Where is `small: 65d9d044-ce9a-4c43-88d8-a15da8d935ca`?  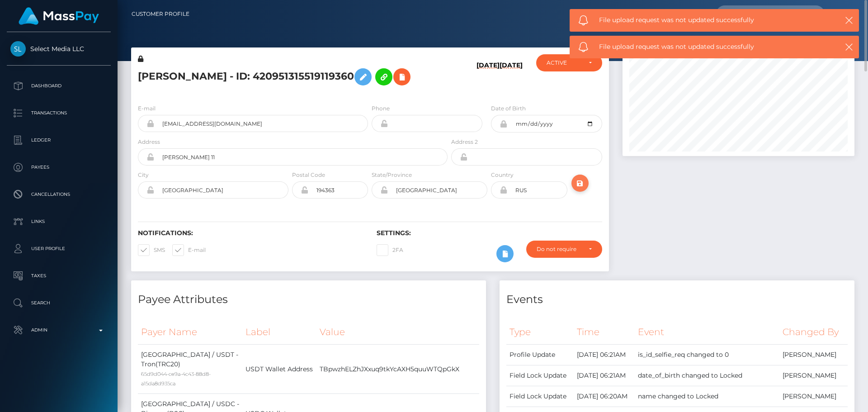 small: 65d9d044-ce9a-4c43-88d8-a15da8d935ca is located at coordinates (176, 379).